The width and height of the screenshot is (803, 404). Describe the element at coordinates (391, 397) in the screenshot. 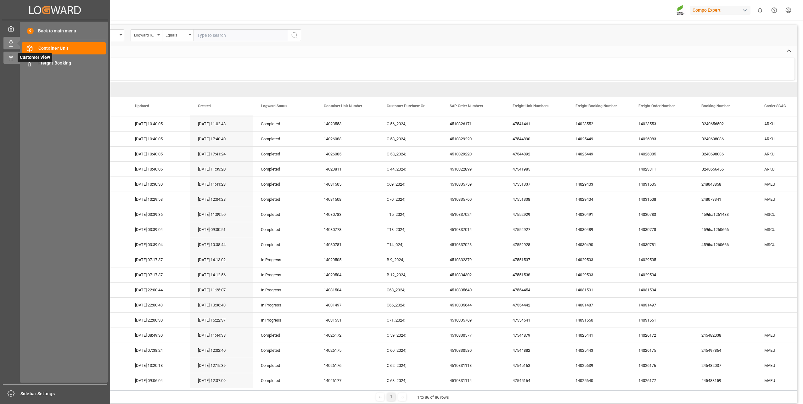

I see `div: 1` at that location.